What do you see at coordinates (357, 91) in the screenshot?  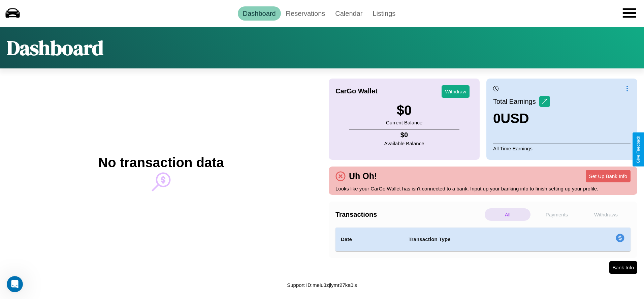 I see `h4: CarGo Wallet` at bounding box center [357, 91].